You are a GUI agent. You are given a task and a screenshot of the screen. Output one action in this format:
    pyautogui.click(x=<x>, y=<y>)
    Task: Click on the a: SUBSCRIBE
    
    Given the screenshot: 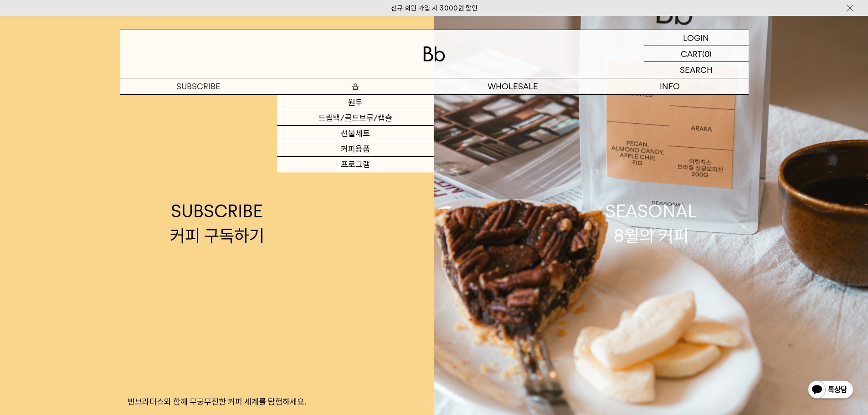 What is the action you would take?
    pyautogui.click(x=198, y=86)
    